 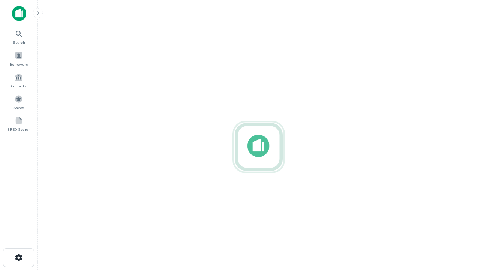 I want to click on a: SREO Search, so click(x=19, y=124).